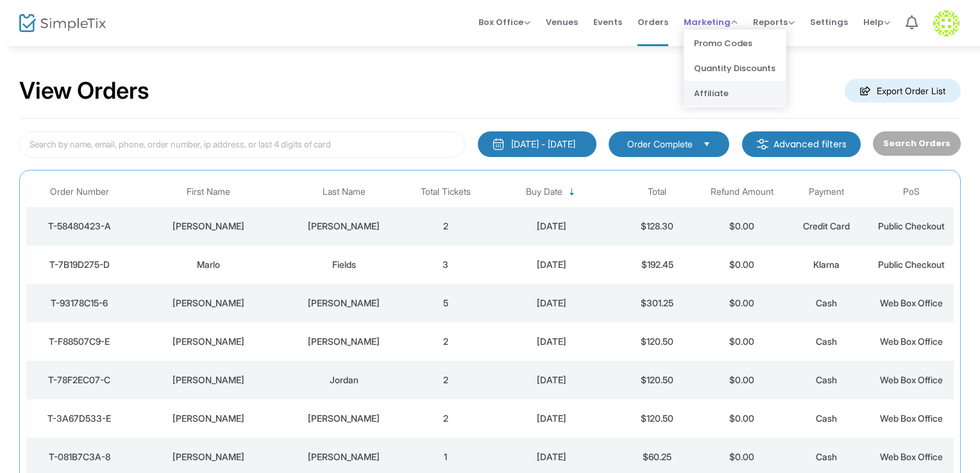 The width and height of the screenshot is (980, 473). What do you see at coordinates (343, 380) in the screenshot?
I see `div: Jordan` at bounding box center [343, 380].